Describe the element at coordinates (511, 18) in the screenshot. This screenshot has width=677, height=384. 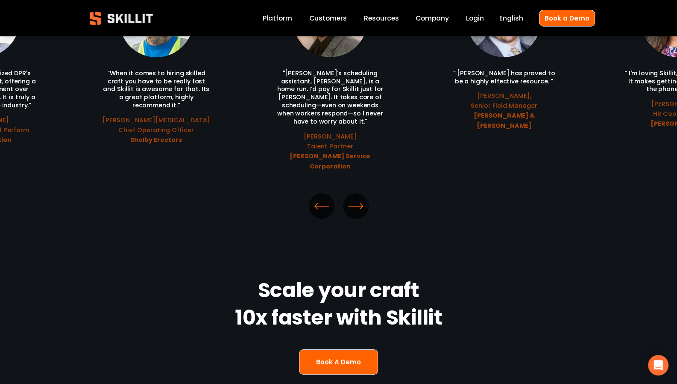
I see `span: English` at that location.